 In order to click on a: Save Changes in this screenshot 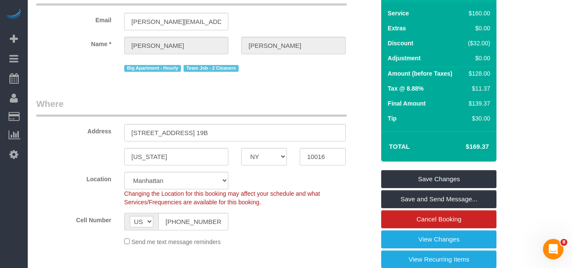, I will do `click(439, 179)`.